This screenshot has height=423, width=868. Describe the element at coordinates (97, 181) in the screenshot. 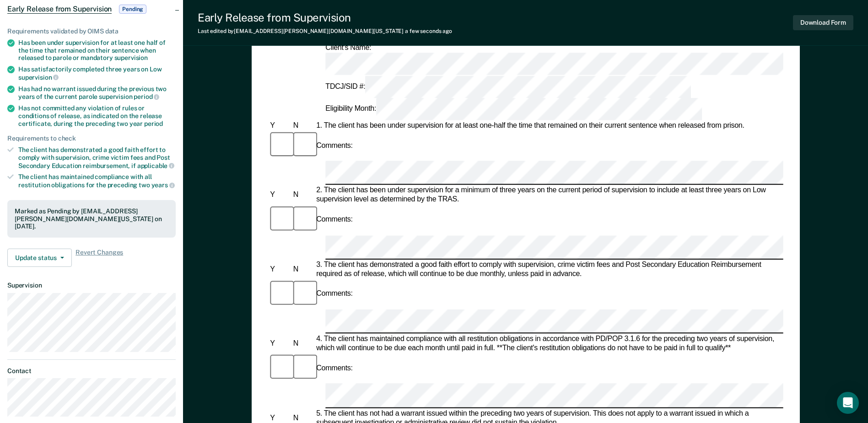

I see `div: The client has maintained compliance with all restitution obligations for the preceding two` at that location.